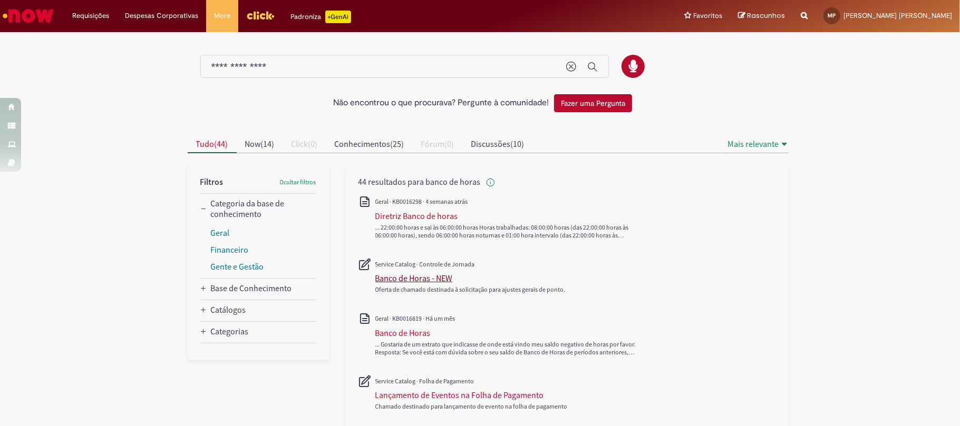 This screenshot has height=426, width=960. Describe the element at coordinates (91, 16) in the screenshot. I see `span: Requisições` at that location.